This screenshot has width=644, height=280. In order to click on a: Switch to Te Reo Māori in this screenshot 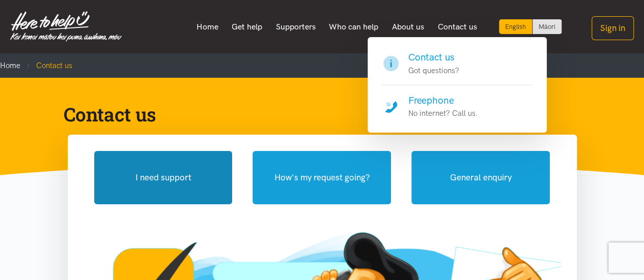, I will do `click(547, 26)`.